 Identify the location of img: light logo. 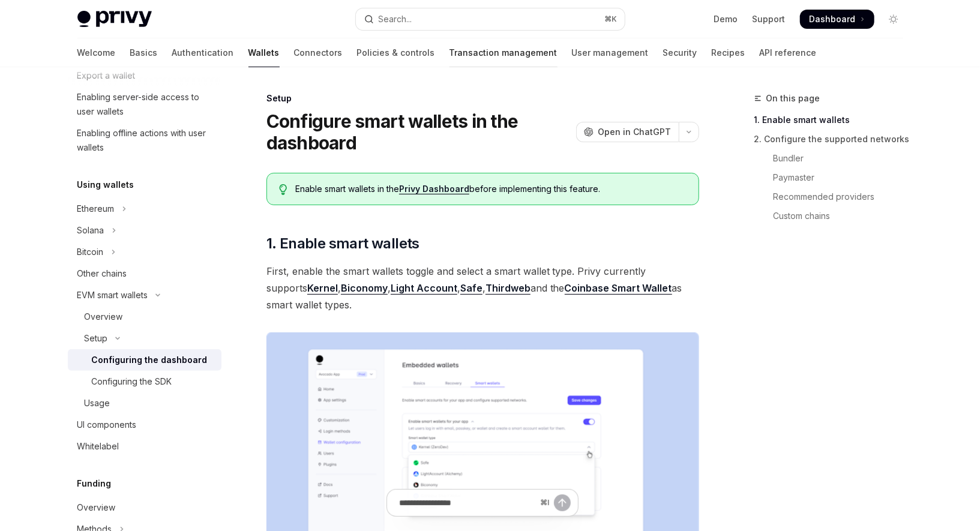
(115, 19).